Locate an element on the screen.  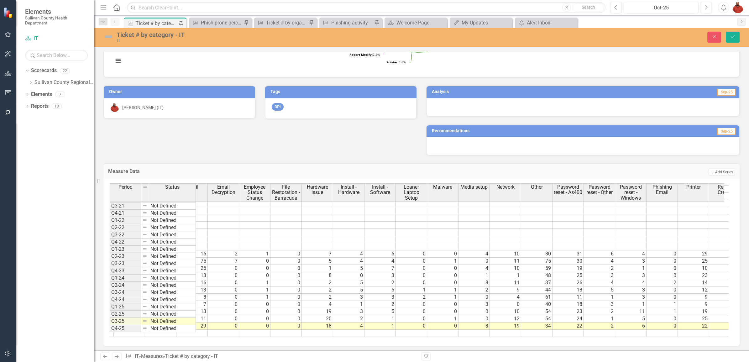
td: Q2-24 is located at coordinates (125, 285).